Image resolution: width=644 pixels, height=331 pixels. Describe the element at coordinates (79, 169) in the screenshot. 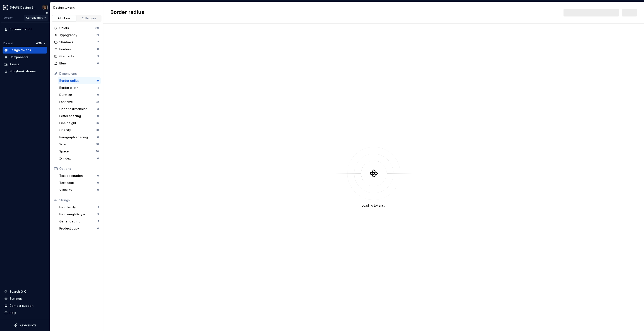

I see `div: Options` at that location.